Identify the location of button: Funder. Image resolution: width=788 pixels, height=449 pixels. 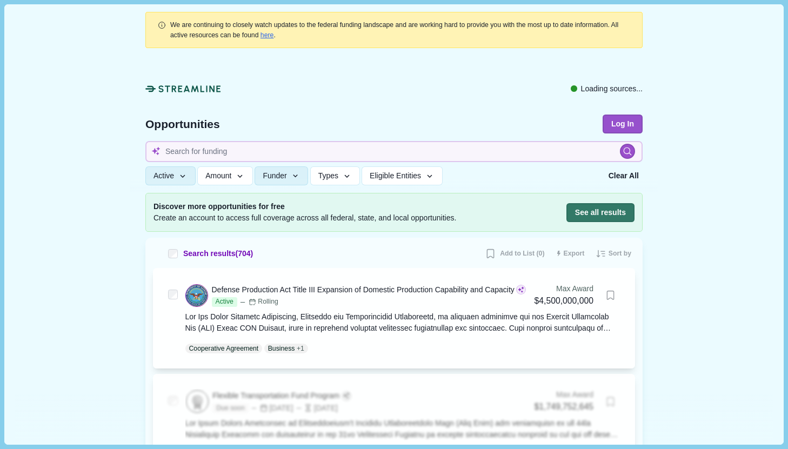
(281, 176).